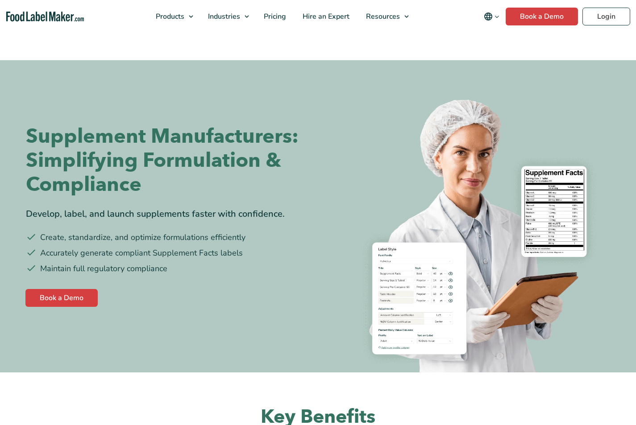 The image size is (636, 425). I want to click on button: Change language, so click(491, 17).